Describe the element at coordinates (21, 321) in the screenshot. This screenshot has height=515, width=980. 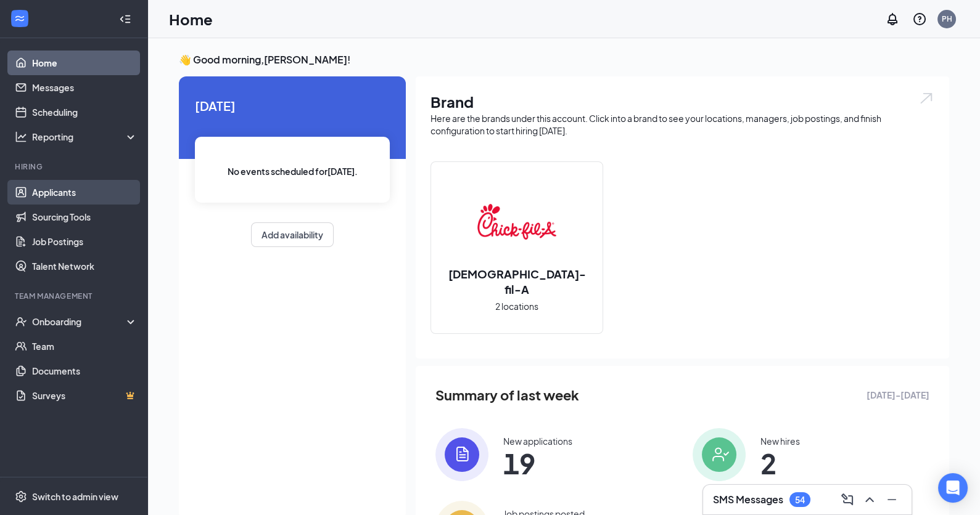
I see `svg: UserCheck` at that location.